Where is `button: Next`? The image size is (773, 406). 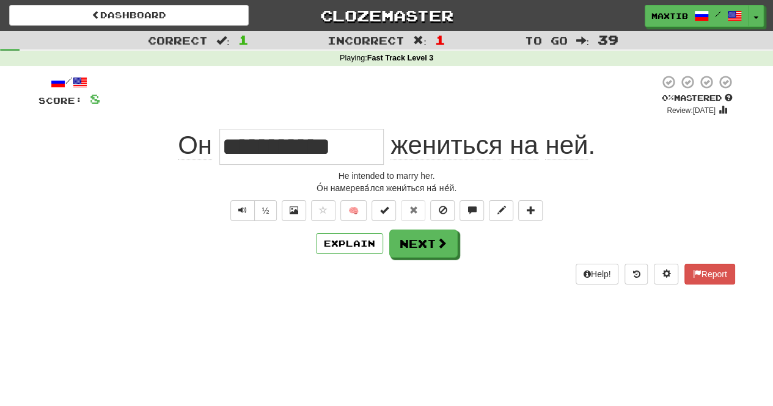
button: Next is located at coordinates (424, 244).